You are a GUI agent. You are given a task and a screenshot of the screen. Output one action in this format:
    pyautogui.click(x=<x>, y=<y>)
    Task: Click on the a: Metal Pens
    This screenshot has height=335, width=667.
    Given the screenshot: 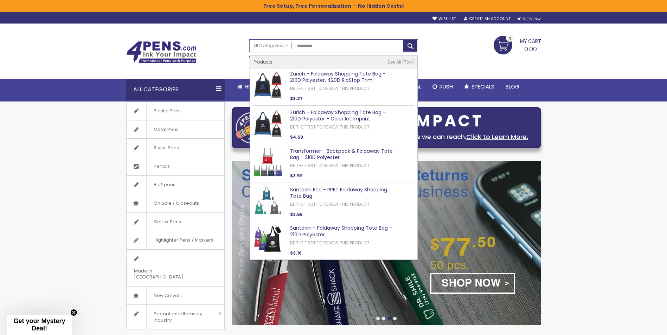 What is the action you would take?
    pyautogui.click(x=175, y=130)
    